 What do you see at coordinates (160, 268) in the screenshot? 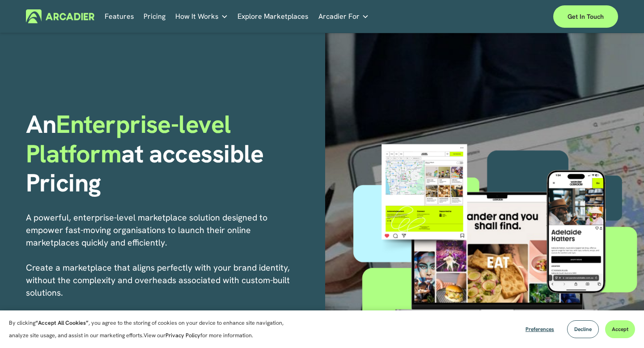
I see `p: A powerful, enterprise-level marketplace solution designed to empower fast-moving organisations t...` at bounding box center [160, 268].